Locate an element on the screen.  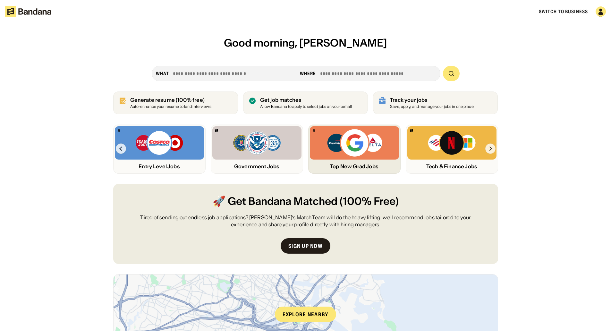
a: Switch to Business is located at coordinates (563, 12).